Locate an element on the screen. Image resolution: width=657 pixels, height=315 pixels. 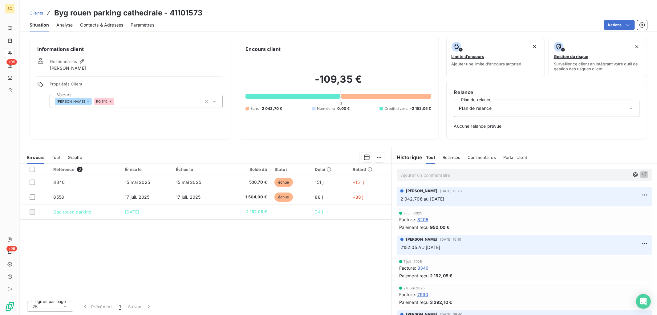
span: 538,70 € is located at coordinates (247, 182).